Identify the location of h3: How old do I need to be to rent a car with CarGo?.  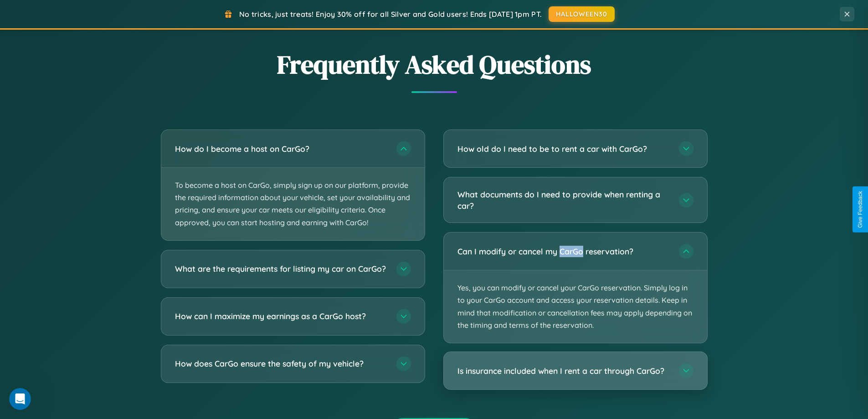
(564, 149).